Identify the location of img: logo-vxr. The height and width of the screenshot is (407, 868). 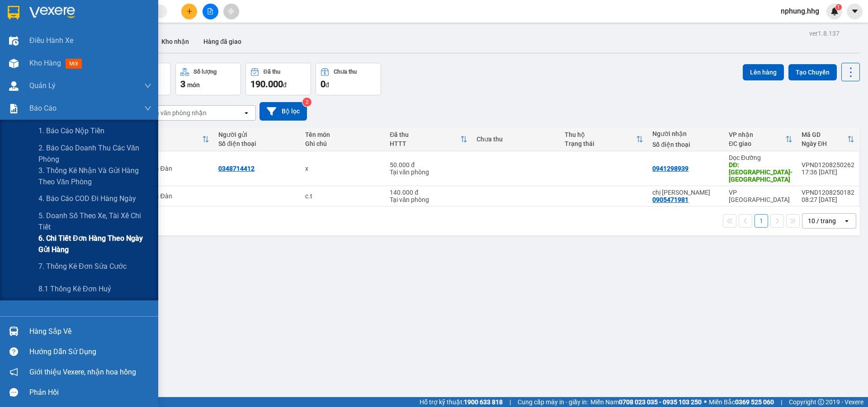
(14, 12).